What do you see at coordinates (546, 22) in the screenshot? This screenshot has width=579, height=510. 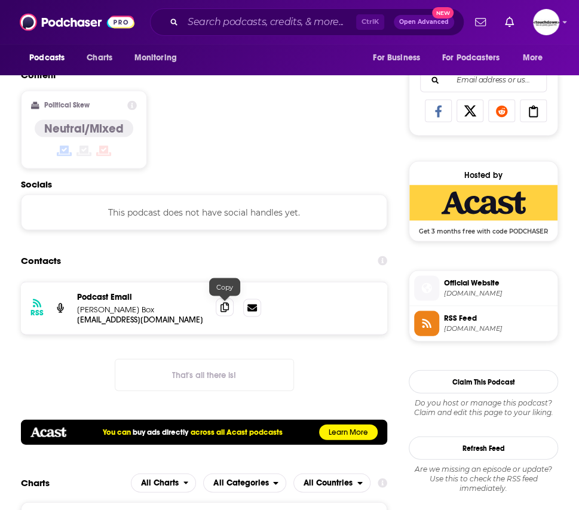 I see `span: Logged in as jvervelde` at bounding box center [546, 22].